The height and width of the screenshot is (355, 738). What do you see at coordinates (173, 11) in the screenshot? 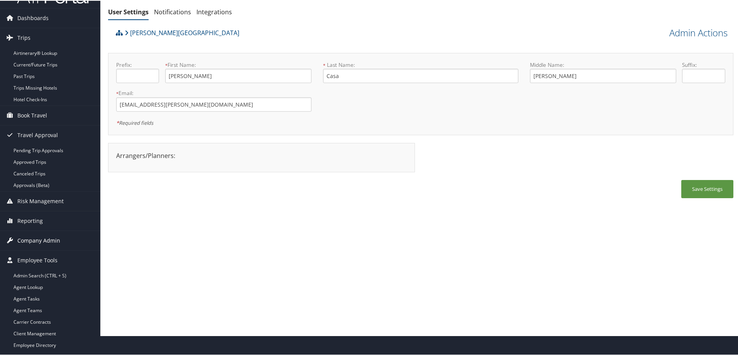
I see `a: Notifications` at bounding box center [173, 11].